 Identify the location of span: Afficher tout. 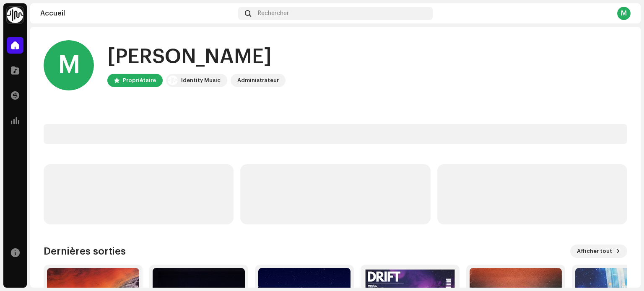
(595, 251).